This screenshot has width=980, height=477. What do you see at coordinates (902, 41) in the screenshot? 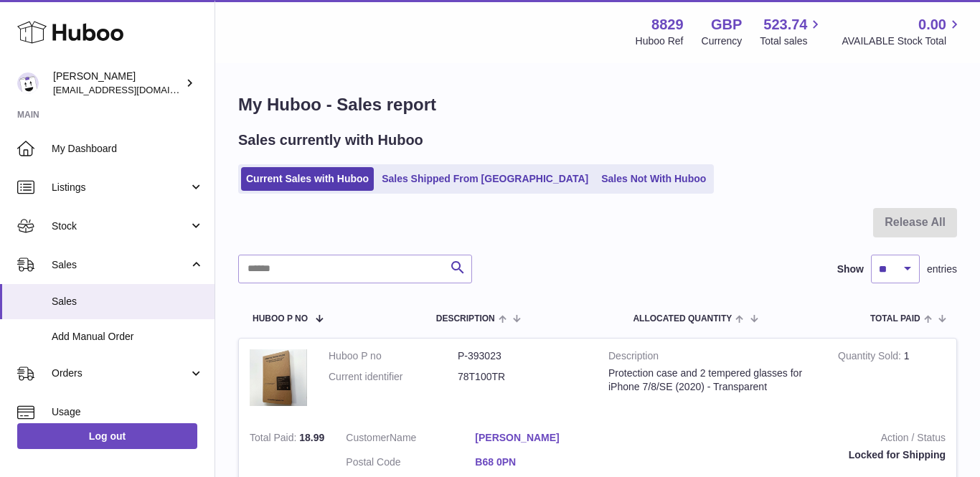
I see `span: AVAILABLE Stock Total` at bounding box center [902, 41].